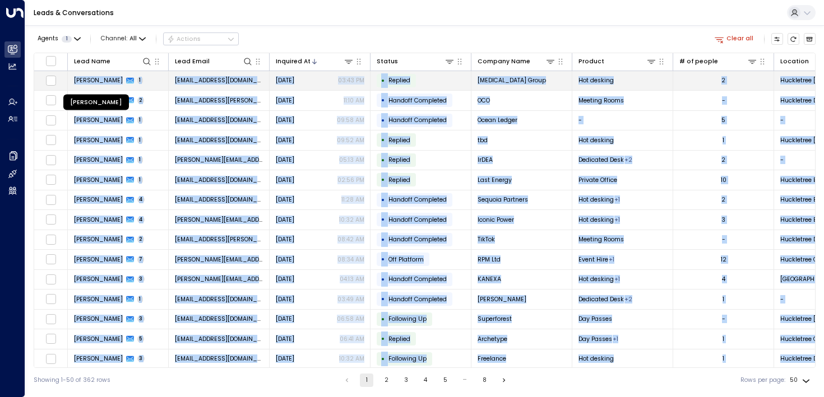 Image resolution: width=824 pixels, height=397 pixels. What do you see at coordinates (351, 259) in the screenshot?
I see `p: 08:34 AM` at bounding box center [351, 259].